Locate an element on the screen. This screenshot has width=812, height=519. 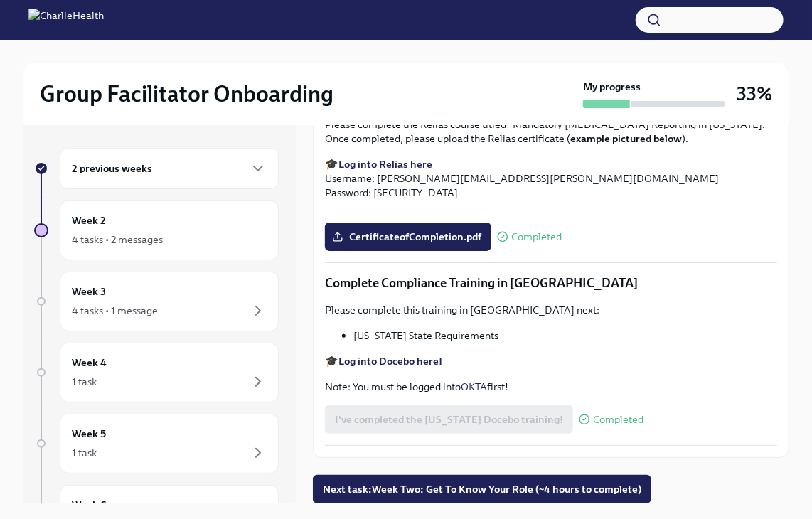
h2: Group Facilitator Onboarding is located at coordinates (187, 94).